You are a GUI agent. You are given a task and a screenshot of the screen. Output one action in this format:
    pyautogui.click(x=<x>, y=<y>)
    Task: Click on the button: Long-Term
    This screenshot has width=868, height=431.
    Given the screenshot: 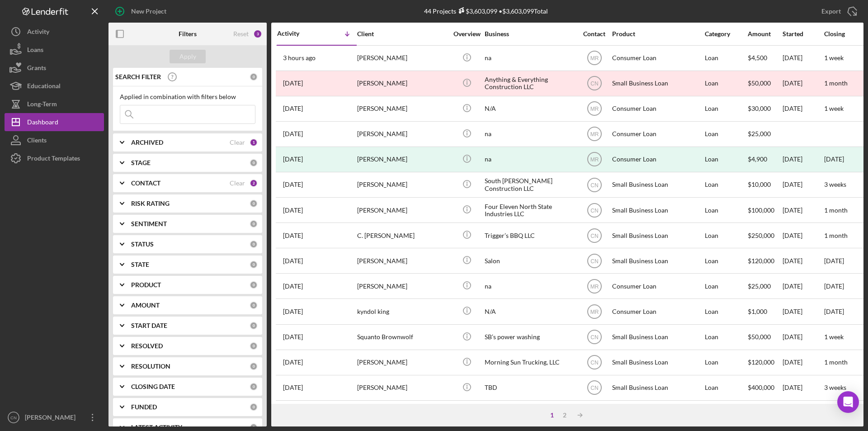 What is the action you would take?
    pyautogui.click(x=54, y=104)
    